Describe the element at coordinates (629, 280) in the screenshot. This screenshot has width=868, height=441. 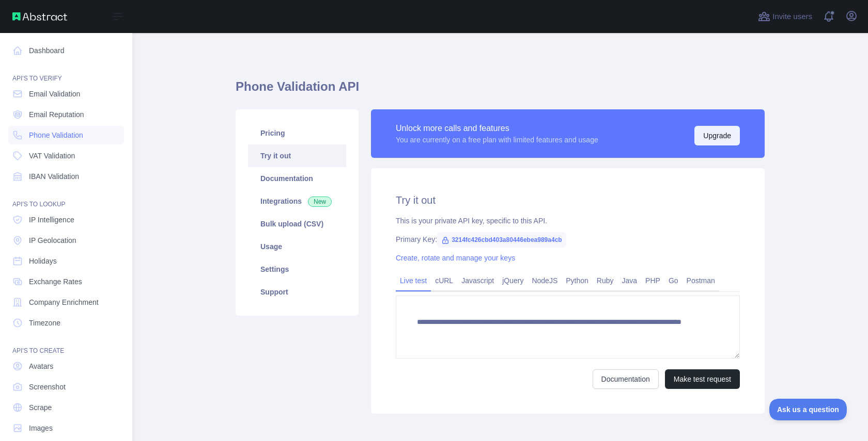
I see `a: Java` at that location.